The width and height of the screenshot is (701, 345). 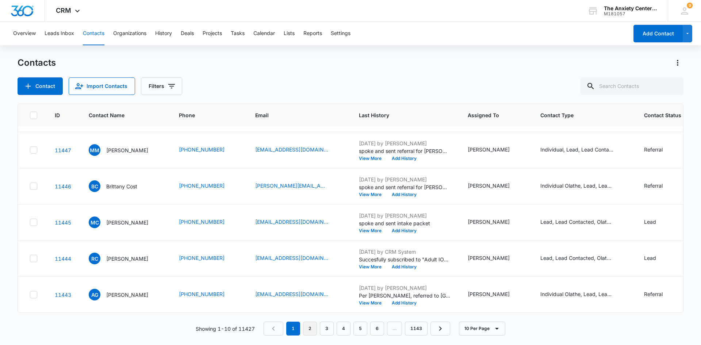 What do you see at coordinates (577, 222) in the screenshot?
I see `div: Lead, Lead Contacted, Olathe Adolescent IOP` at bounding box center [577, 222].